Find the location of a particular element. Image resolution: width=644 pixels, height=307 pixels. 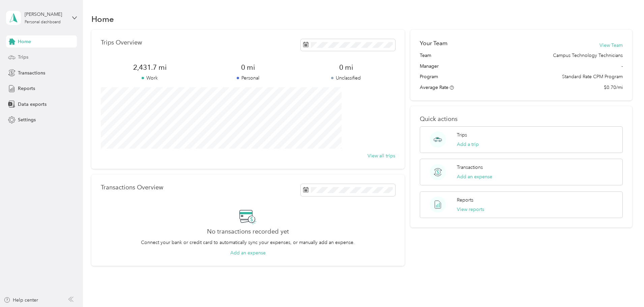

h1: Home is located at coordinates (102, 19).